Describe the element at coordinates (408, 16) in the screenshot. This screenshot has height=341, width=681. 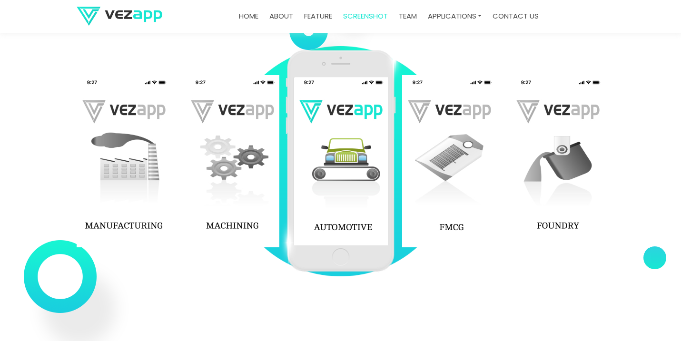
I see `a: team` at that location.